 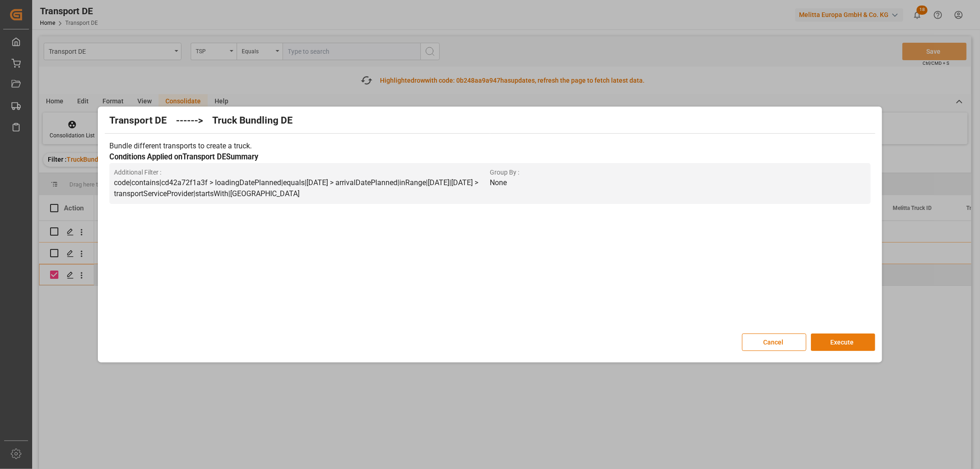 What do you see at coordinates (302, 172) in the screenshot?
I see `span: Additional Filter :` at bounding box center [302, 172].